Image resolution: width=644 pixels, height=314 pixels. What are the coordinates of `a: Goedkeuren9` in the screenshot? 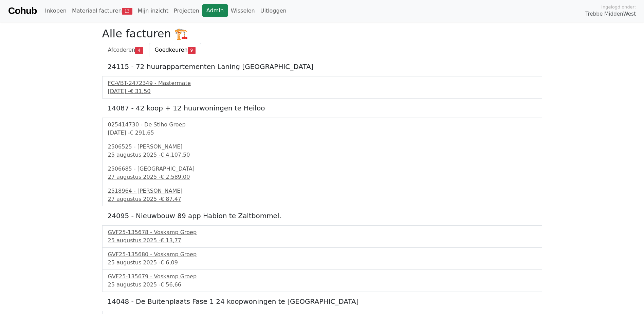 It's located at (175, 50).